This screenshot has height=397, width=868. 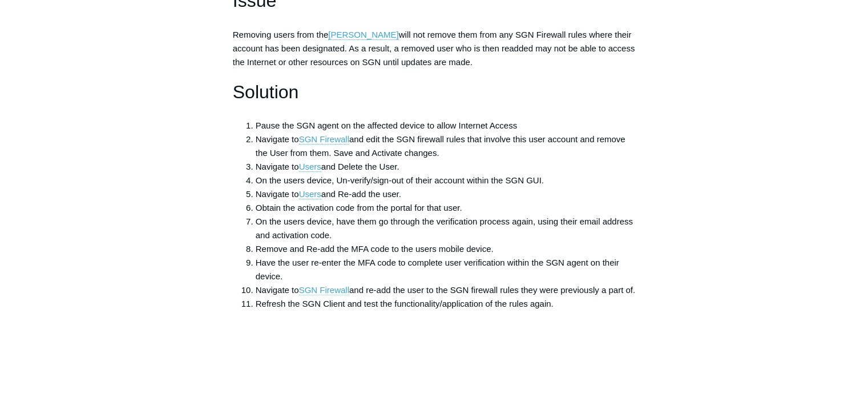 What do you see at coordinates (446, 228) in the screenshot?
I see `li: On the users device, have them go through the verification process again, using their email addre...` at bounding box center [446, 228].